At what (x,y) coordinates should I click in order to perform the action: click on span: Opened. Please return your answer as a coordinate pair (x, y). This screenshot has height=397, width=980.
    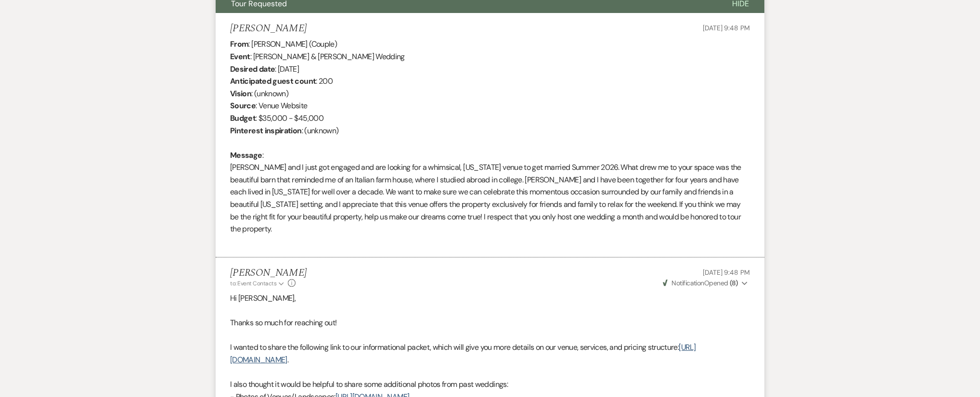
    Looking at the image, I should click on (700, 283).